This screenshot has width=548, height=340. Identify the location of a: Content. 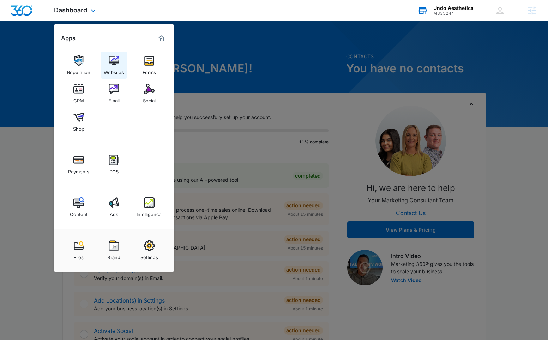
(79, 207).